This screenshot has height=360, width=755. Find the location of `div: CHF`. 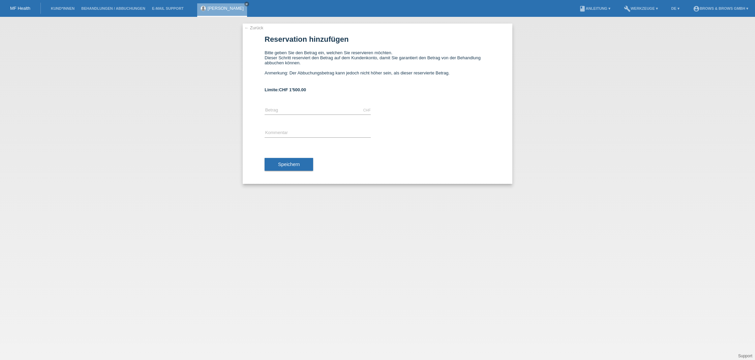

div: CHF is located at coordinates (367, 110).